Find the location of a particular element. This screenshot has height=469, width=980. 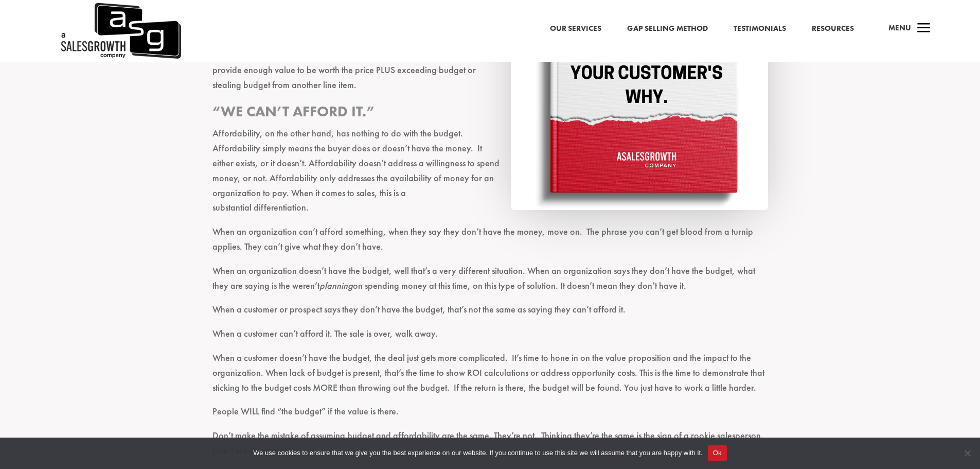

p: People WILL find “the budget” if the value is there. is located at coordinates (490, 416).